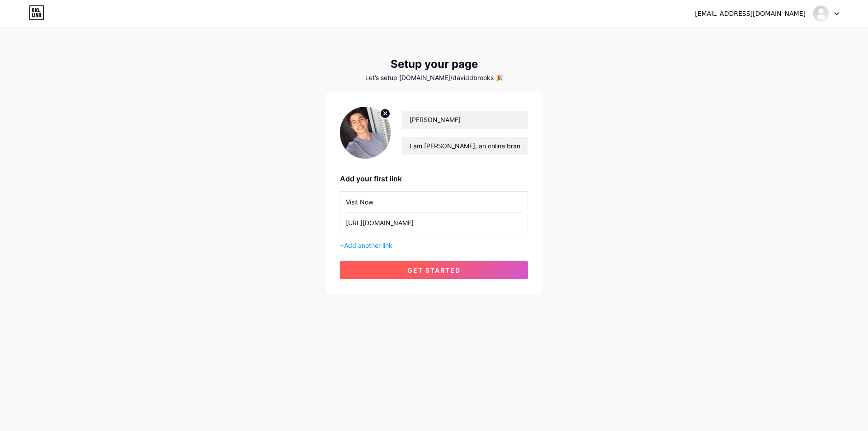 Image resolution: width=868 pixels, height=431 pixels. I want to click on img: profile pic, so click(365, 133).